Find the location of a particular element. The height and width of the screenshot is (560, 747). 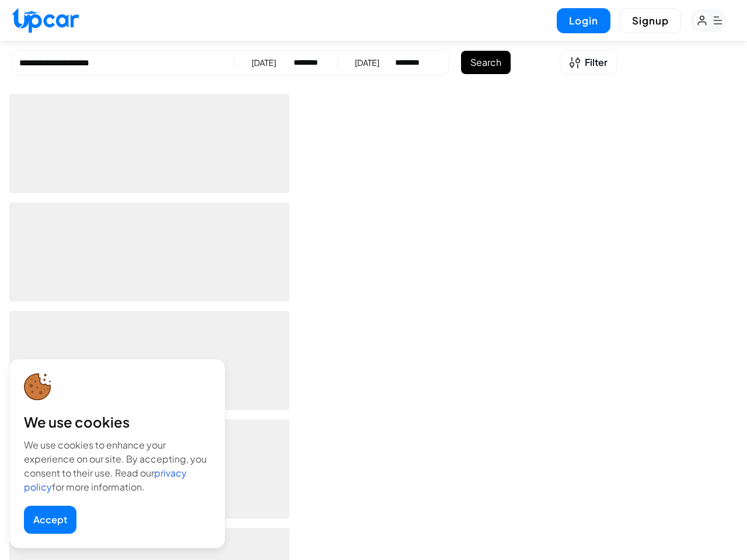

div: We use cookies is located at coordinates (117, 422).